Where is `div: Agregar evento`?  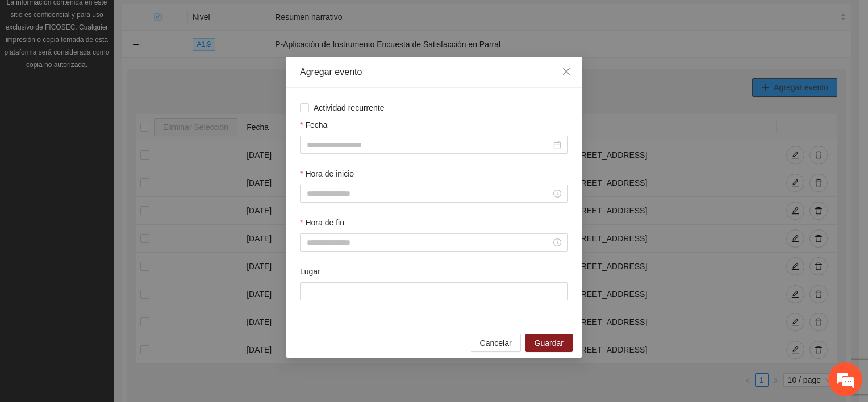 div: Agregar evento is located at coordinates (434, 72).